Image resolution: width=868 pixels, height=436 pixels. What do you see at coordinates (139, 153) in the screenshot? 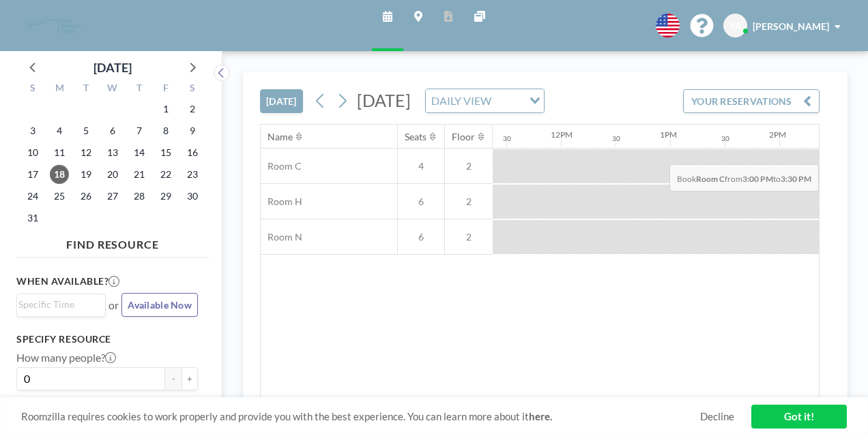
I see `span: Thursday, August 14, 2025` at bounding box center [139, 153].